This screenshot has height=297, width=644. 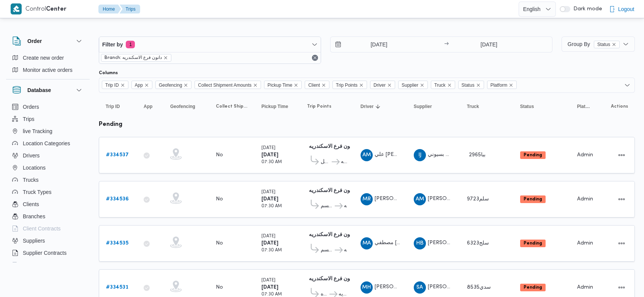 What do you see at coordinates (48, 131) in the screenshot?
I see `button: live Tracking` at bounding box center [48, 131].